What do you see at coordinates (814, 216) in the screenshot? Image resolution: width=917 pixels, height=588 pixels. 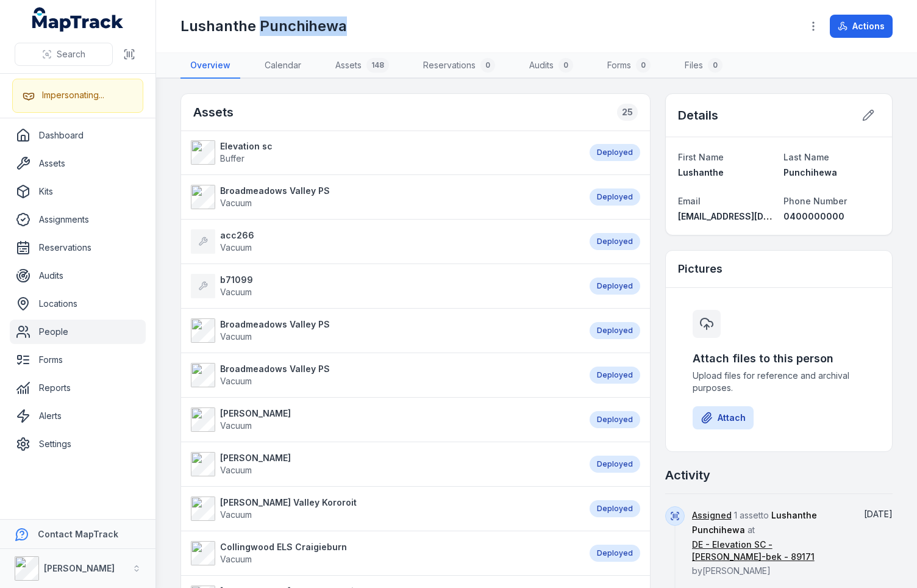 I see `span: 0400000000` at bounding box center [814, 216].